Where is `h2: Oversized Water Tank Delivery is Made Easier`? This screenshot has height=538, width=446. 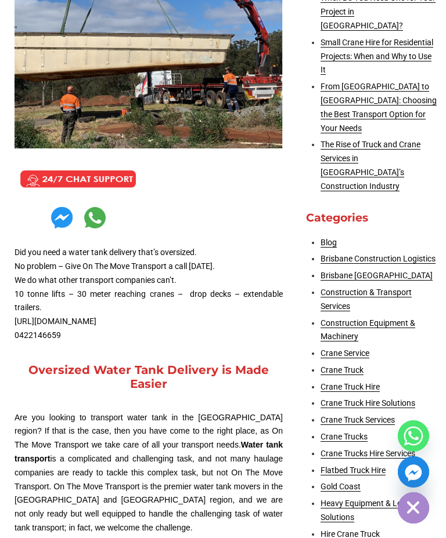 h2: Oversized Water Tank Delivery is Made Easier is located at coordinates (149, 377).